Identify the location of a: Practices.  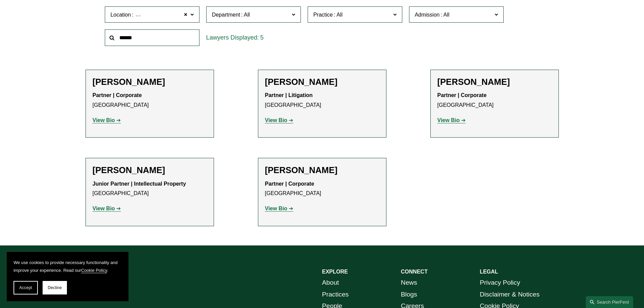
(335, 294).